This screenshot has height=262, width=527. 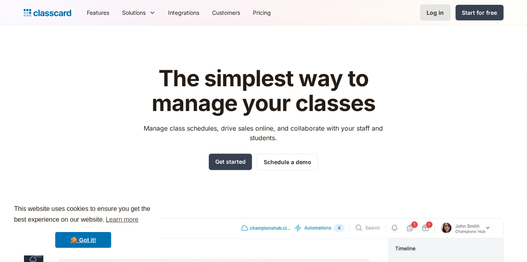 What do you see at coordinates (262, 12) in the screenshot?
I see `a: Pricing` at bounding box center [262, 12].